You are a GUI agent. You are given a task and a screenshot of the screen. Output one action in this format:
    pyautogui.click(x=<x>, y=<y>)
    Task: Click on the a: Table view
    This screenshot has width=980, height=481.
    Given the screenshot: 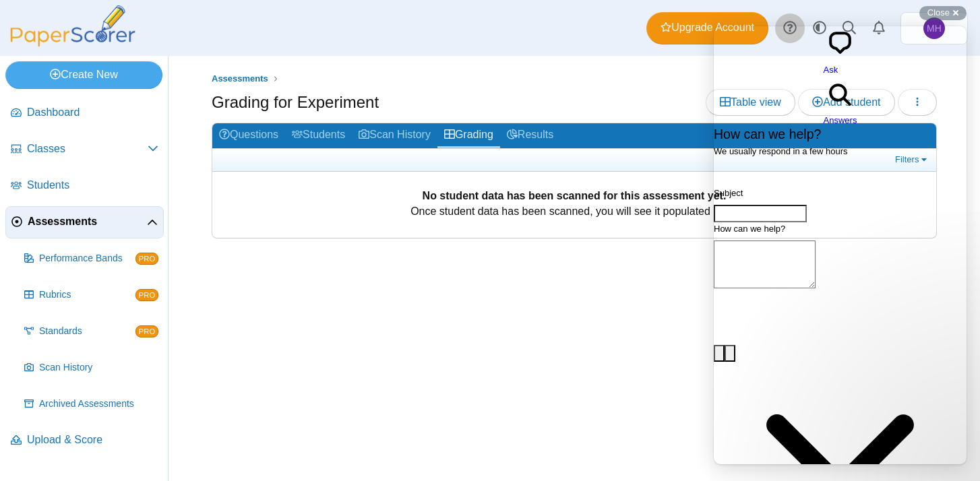 What is the action you would take?
    pyautogui.click(x=750, y=103)
    